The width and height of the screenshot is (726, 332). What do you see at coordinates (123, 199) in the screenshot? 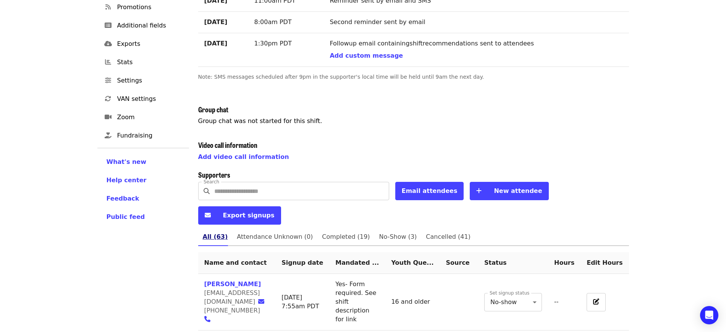
I see `button: Feedback` at bounding box center [123, 199].